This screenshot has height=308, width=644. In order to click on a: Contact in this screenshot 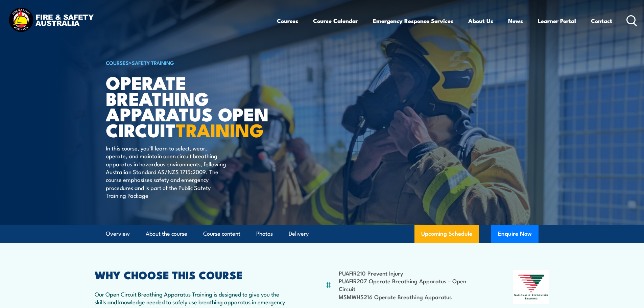, I will do `click(602, 20)`.